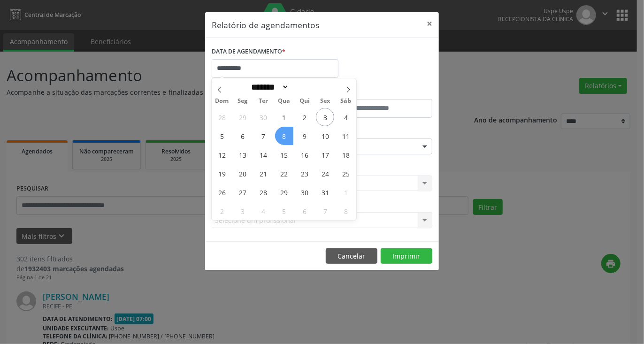 This screenshot has width=644, height=344. Describe the element at coordinates (248, 52) in the screenshot. I see `label: DATA DE AGENDAMENTO` at that location.